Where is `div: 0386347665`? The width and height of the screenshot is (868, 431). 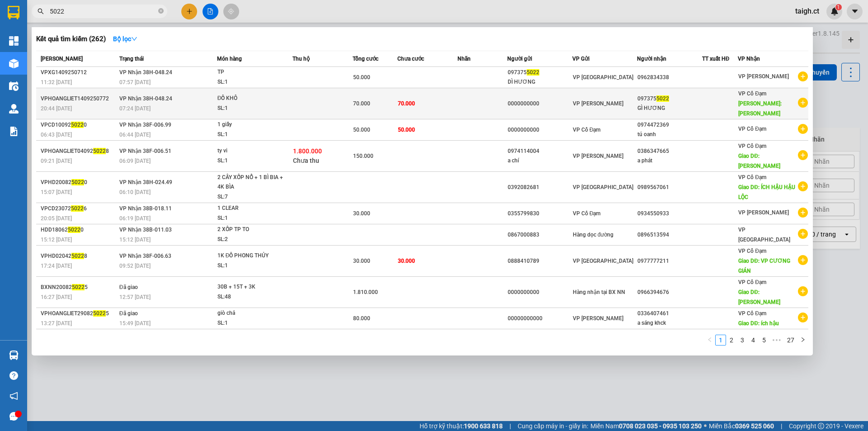 div: 0386347665 is located at coordinates (670, 151).